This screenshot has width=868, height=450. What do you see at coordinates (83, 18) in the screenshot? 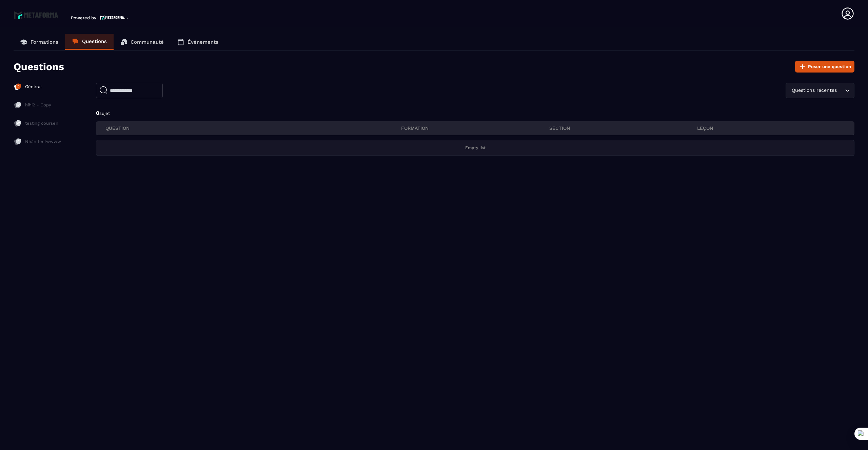
I see `p: Powered by` at bounding box center [83, 18].